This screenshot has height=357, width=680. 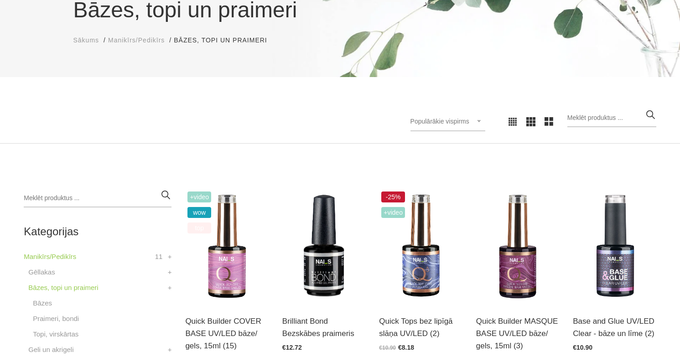 What do you see at coordinates (199, 228) in the screenshot?
I see `span: top` at bounding box center [199, 228].